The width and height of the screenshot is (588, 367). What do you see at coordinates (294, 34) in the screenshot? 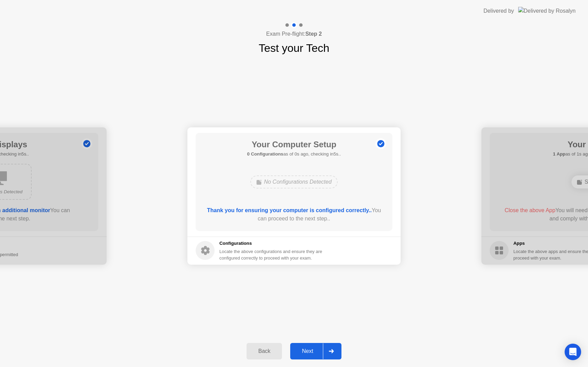
I see `h4: Exam Pre-flight:` at bounding box center [294, 34].